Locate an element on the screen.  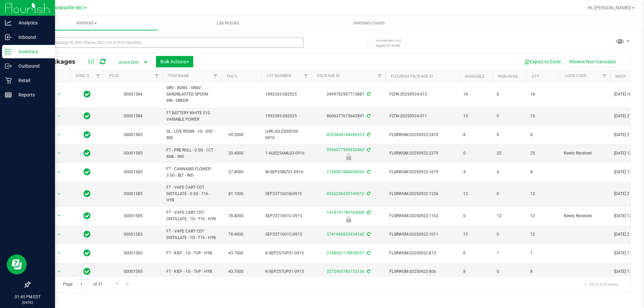
div: 2499782967713887 is located at coordinates (348, 94).